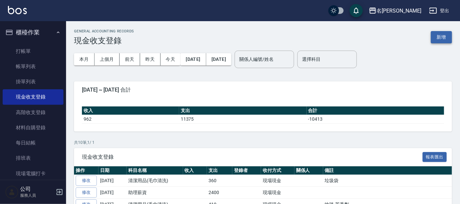 This screenshot has height=204, width=460. What do you see at coordinates (442, 37) in the screenshot?
I see `button: 新增` at bounding box center [442, 37].